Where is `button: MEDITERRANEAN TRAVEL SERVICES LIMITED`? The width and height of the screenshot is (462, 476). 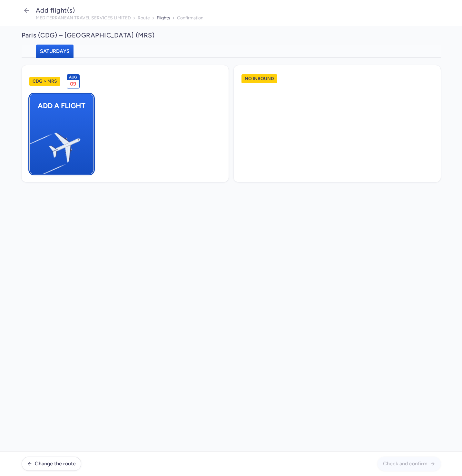 button: MEDITERRANEAN TRAVEL SERVICES LIMITED is located at coordinates (83, 18).